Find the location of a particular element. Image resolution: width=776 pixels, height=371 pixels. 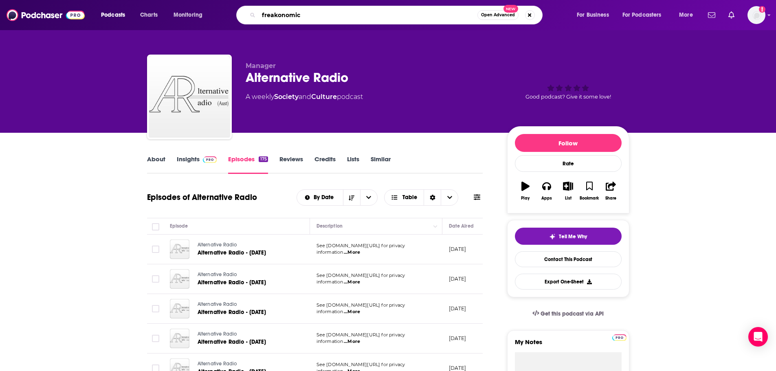

span: Good podcast? Give it some love! is located at coordinates (568, 97).